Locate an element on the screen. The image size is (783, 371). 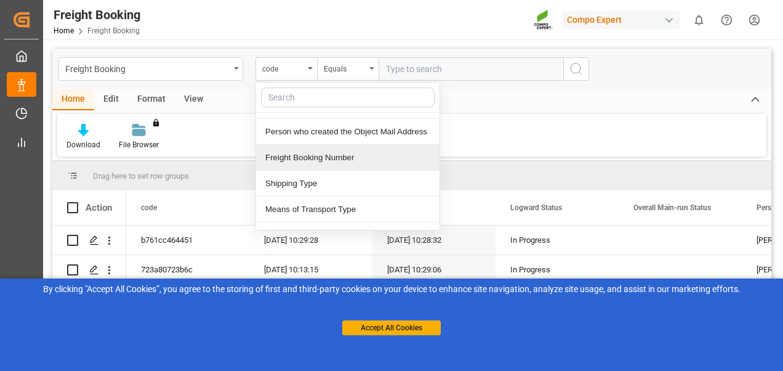
div: Shipment Type is located at coordinates (348, 235).